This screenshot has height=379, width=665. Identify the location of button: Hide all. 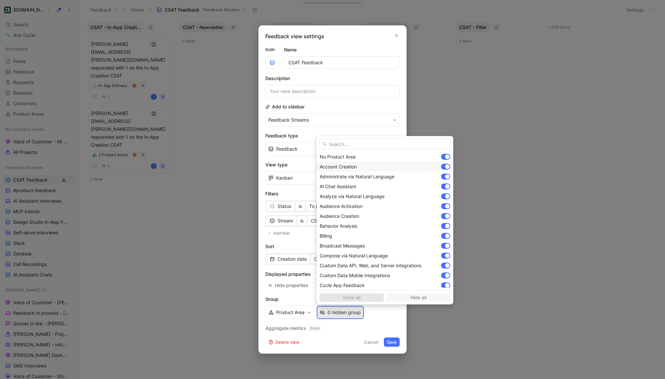
(419, 297).